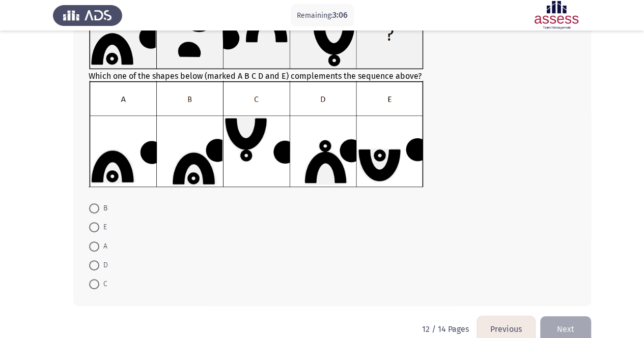 The image size is (644, 338). What do you see at coordinates (556, 16) in the screenshot?
I see `img: Assessment logo of ASSESS Focus 4 Module Assessment (EN/AR) (Advanced - IB)` at bounding box center [556, 16].